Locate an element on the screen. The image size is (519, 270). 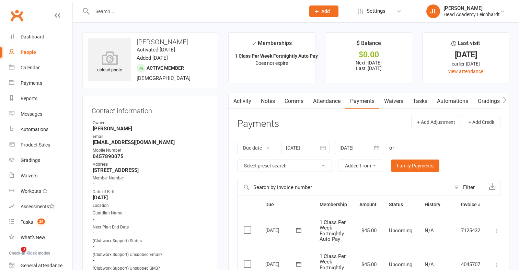
div: Tasks is located at coordinates (27, 222).